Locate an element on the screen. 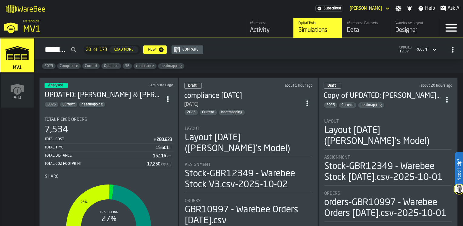 The width and height of the screenshot is (463, 226). div: DropdownMenuValue-Gavin White is located at coordinates (366, 8).